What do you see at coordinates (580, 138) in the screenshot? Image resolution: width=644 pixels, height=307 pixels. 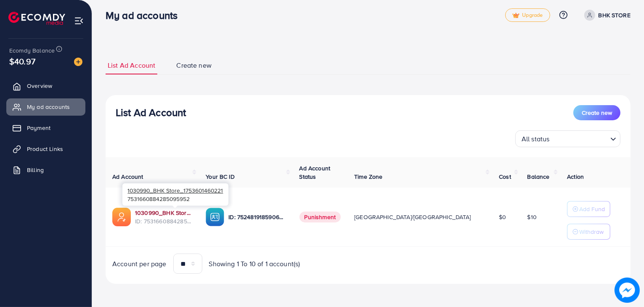 I see `input: Search for option` at bounding box center [580, 138].